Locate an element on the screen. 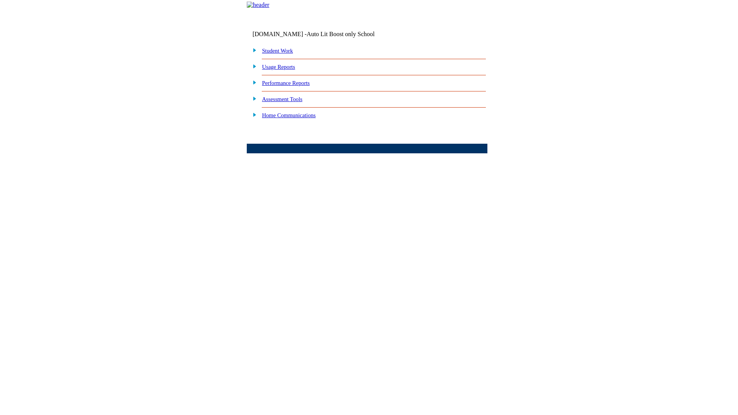 Image resolution: width=738 pixels, height=415 pixels. a: Assessment Tools is located at coordinates (282, 99).